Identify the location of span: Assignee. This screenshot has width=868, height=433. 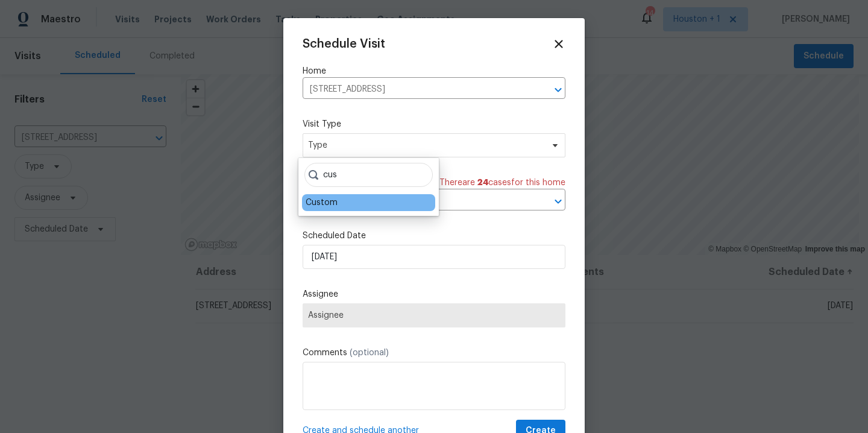
(434, 316).